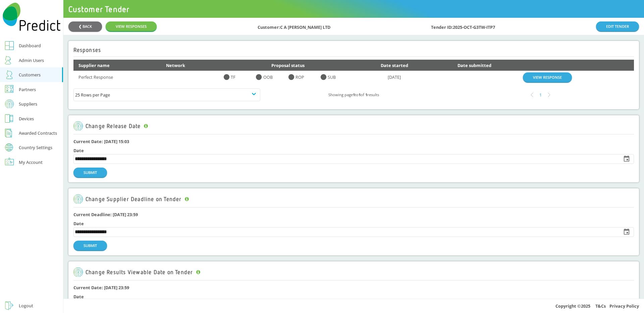 This screenshot has height=313, width=644. Describe the element at coordinates (30, 75) in the screenshot. I see `div: Customers` at that location.